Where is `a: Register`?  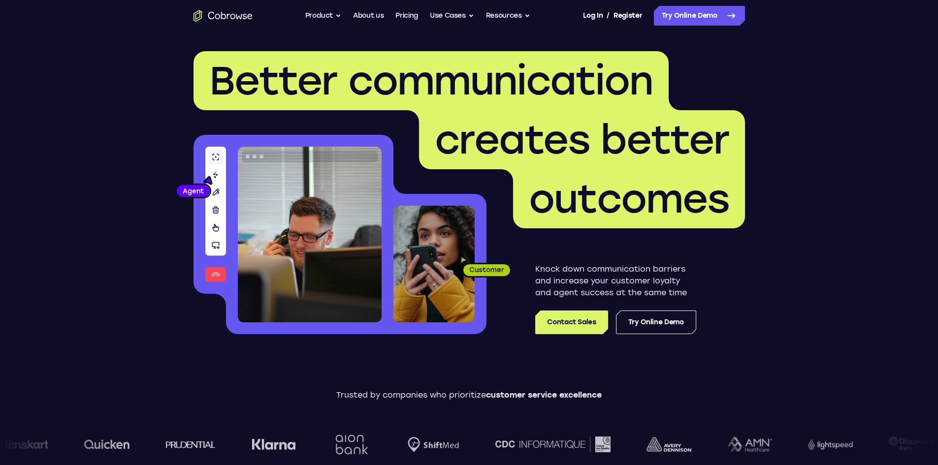
a: Register is located at coordinates (628, 16).